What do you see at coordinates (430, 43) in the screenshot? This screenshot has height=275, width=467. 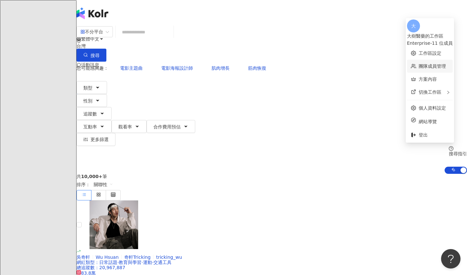 I see `div: Enterprise - 11 位成員` at bounding box center [430, 43].